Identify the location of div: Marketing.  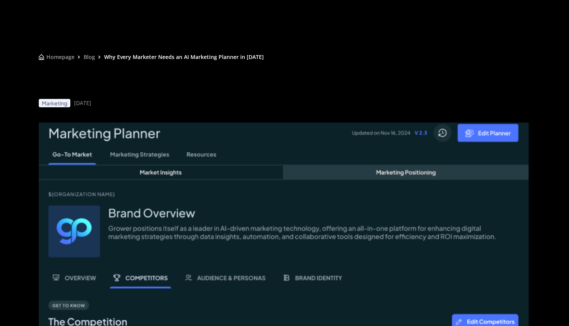
(54, 103).